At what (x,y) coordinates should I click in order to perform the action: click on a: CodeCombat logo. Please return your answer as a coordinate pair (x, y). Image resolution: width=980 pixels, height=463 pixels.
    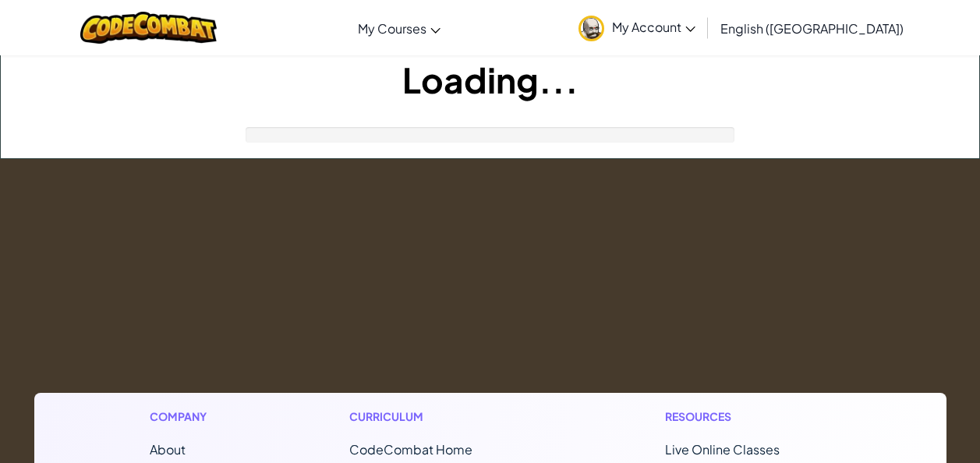
    Looking at the image, I should click on (148, 27).